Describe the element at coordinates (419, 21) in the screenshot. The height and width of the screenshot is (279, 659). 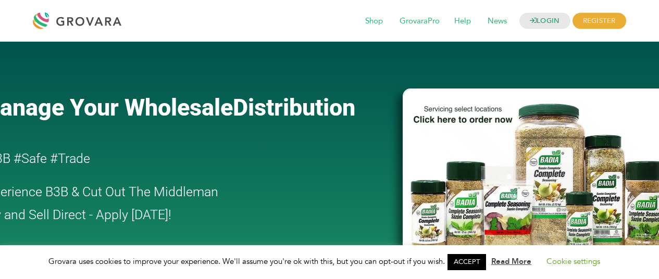
I see `span: GrovaraPro` at that location.